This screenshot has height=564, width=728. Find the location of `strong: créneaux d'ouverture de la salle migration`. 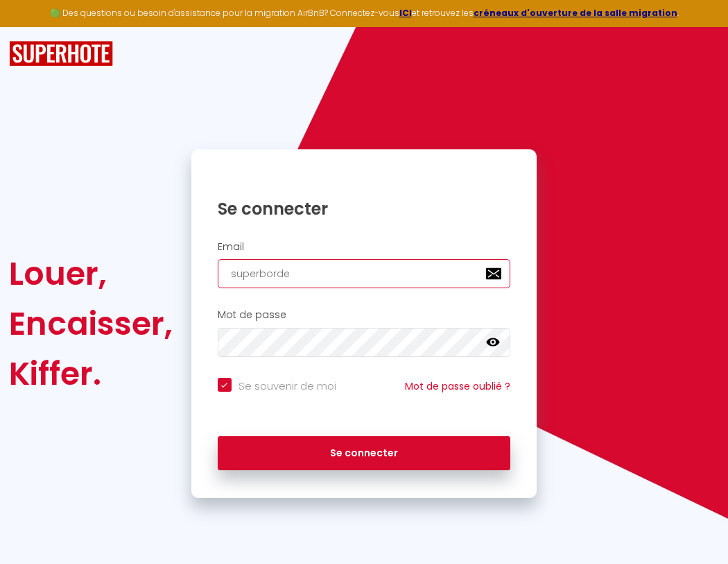

strong: créneaux d'ouverture de la salle migration is located at coordinates (575, 13).